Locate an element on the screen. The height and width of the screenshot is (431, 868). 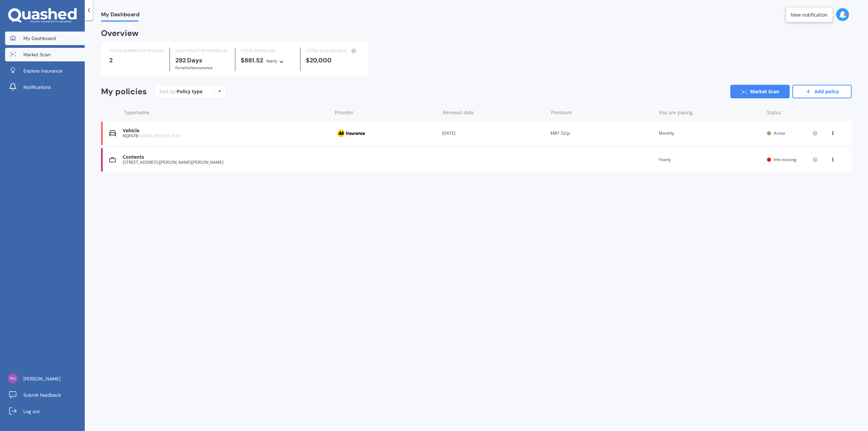
div: 2 is located at coordinates (137, 60).